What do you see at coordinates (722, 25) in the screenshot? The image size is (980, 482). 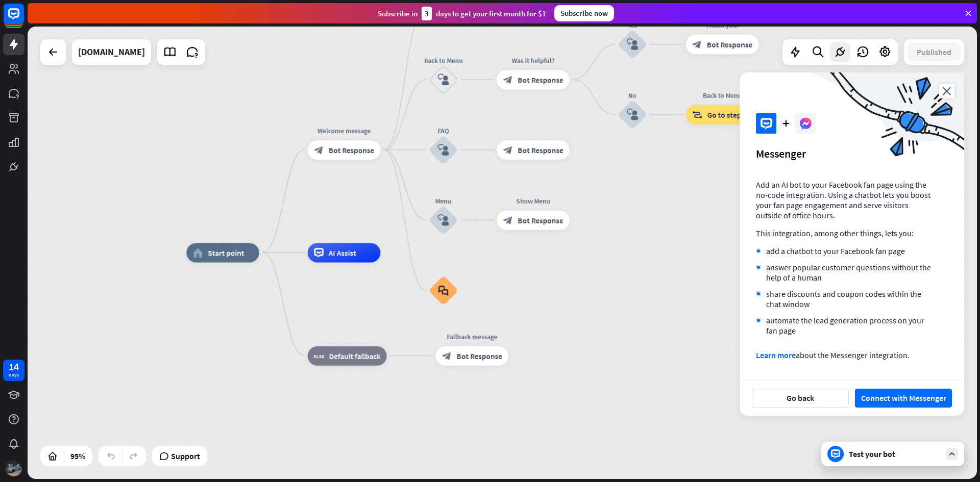 I see `div: Thank you!` at bounding box center [722, 25].